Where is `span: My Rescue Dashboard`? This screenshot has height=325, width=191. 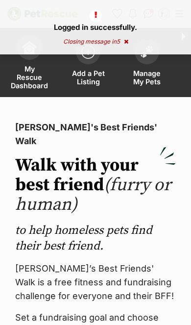 span: My Rescue Dashboard is located at coordinates (29, 77).